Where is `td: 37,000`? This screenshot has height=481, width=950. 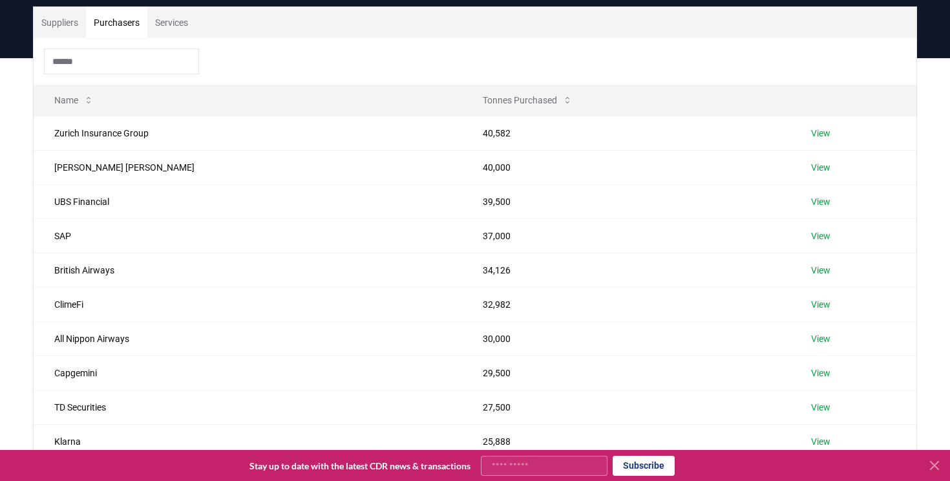 td: 37,000 is located at coordinates (626, 235).